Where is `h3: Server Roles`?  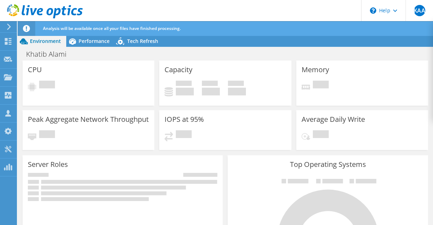
h3: Server Roles is located at coordinates (48, 165).